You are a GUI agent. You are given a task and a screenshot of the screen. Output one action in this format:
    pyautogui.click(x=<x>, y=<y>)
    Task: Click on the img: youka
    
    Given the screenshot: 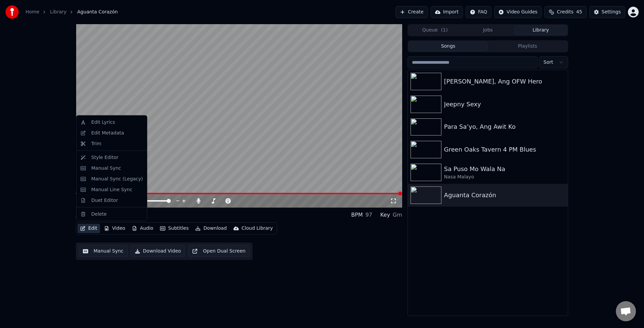 What is the action you would take?
    pyautogui.click(x=12, y=12)
    